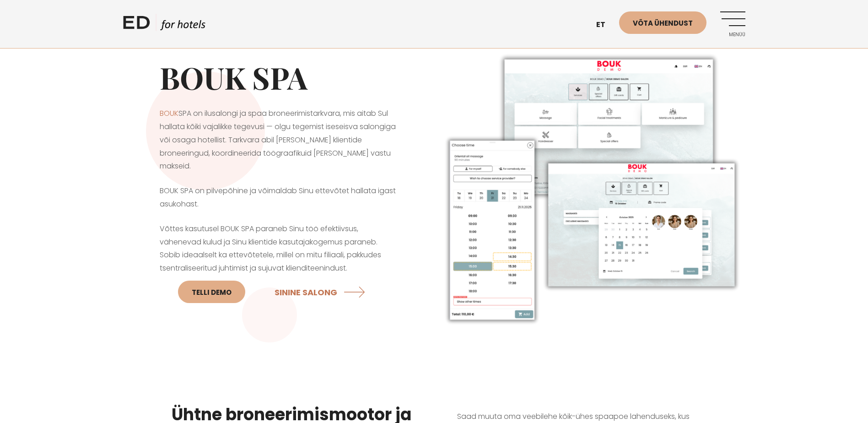  What do you see at coordinates (279, 140) in the screenshot?
I see `p: SPA on ilusalongi ja spaa broneerimistarkvara, mis aitab Sul hallata kõiki vajalikke tegevusi — o...` at bounding box center [279, 140].